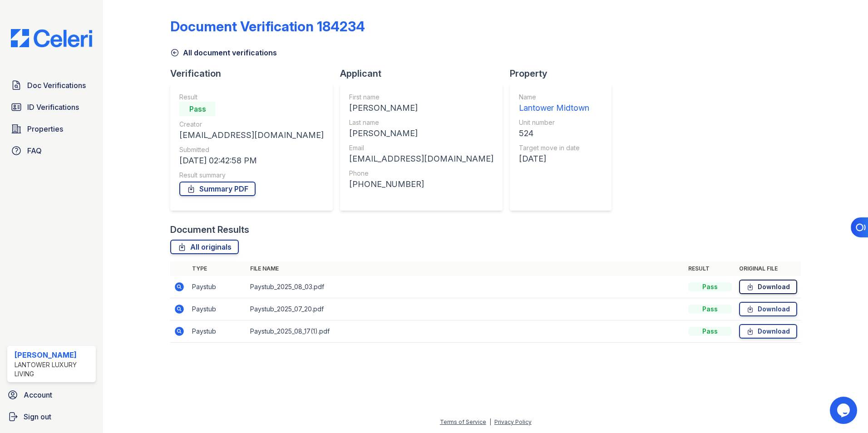  What do you see at coordinates (204, 247) in the screenshot?
I see `a: All originals` at bounding box center [204, 247].